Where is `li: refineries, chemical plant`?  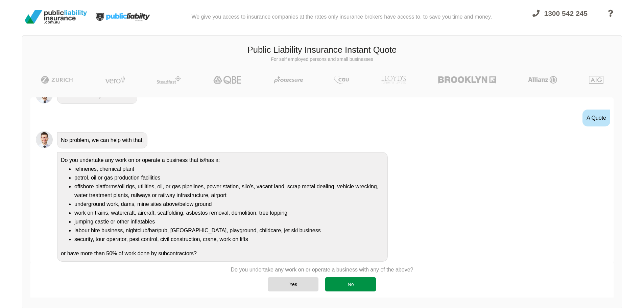
li: refineries, chemical plant is located at coordinates (229, 169).